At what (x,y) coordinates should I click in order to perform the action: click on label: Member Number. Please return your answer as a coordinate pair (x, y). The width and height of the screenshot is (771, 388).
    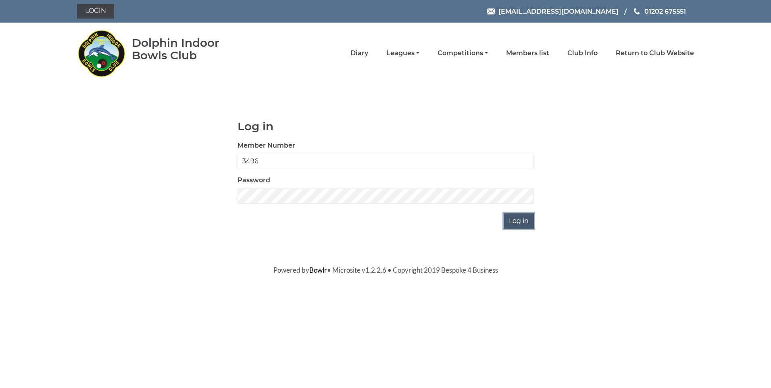
    Looking at the image, I should click on (266, 146).